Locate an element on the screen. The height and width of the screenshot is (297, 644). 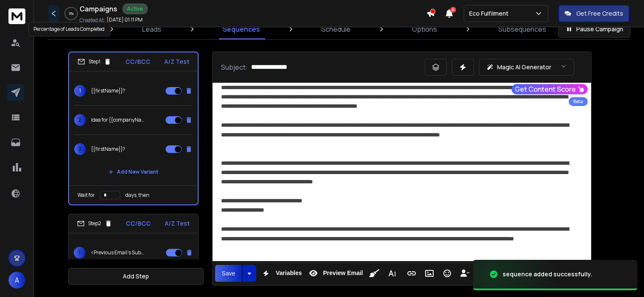
p: <Previous Email's Subject> is located at coordinates (117, 253).